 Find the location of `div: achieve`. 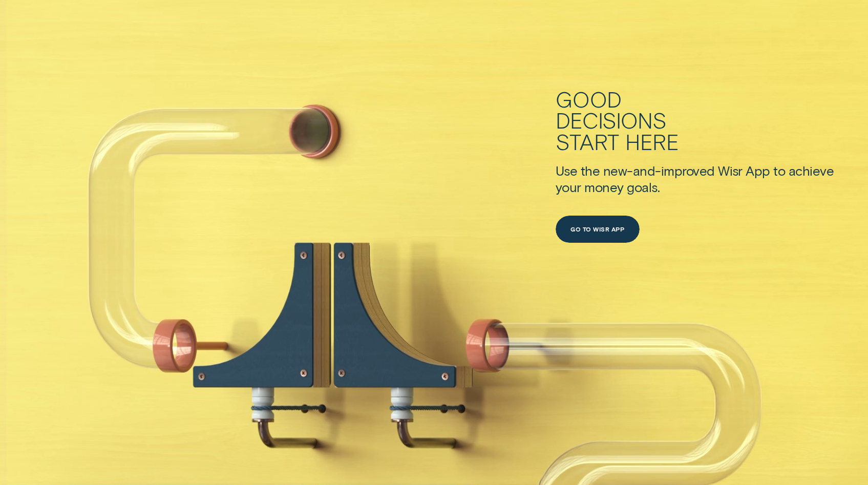

div: achieve is located at coordinates (811, 170).